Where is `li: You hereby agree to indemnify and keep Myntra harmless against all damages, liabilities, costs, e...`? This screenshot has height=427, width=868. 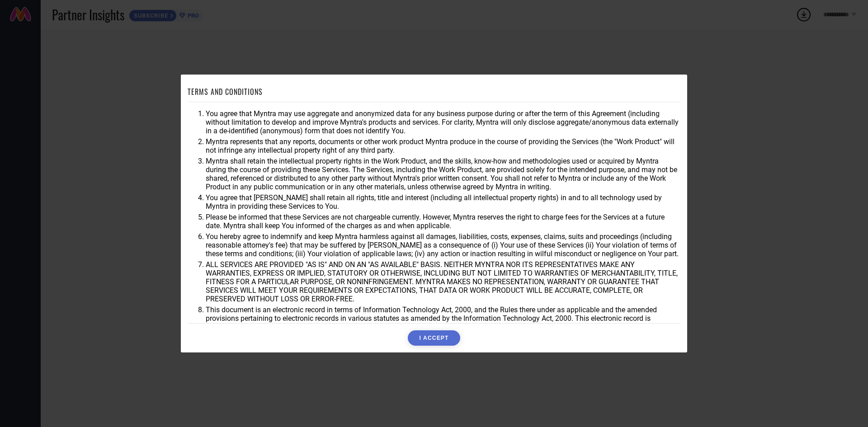 li: You hereby agree to indemnify and keep Myntra harmless against all damages, liabilities, costs, e... is located at coordinates (443, 245).